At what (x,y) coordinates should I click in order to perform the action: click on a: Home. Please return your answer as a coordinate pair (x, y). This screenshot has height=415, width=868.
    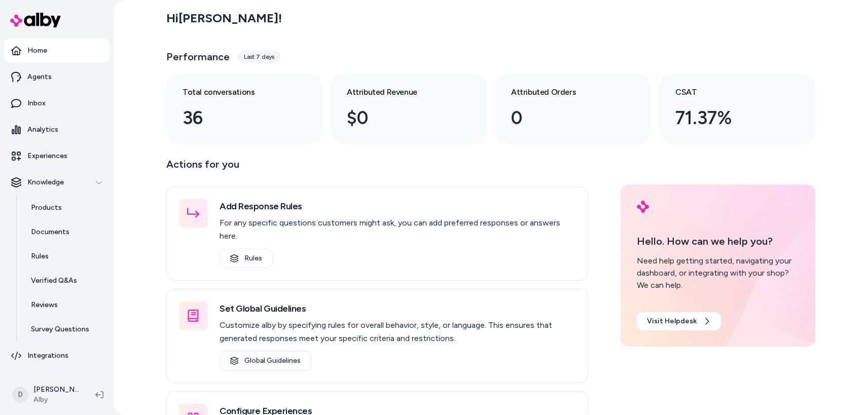
    Looking at the image, I should click on (56, 51).